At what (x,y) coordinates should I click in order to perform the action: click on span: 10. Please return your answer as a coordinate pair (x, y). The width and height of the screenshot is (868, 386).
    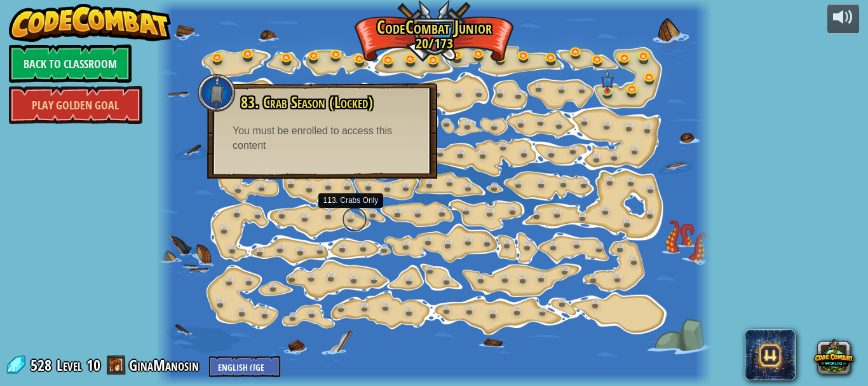
    Looking at the image, I should click on (93, 365).